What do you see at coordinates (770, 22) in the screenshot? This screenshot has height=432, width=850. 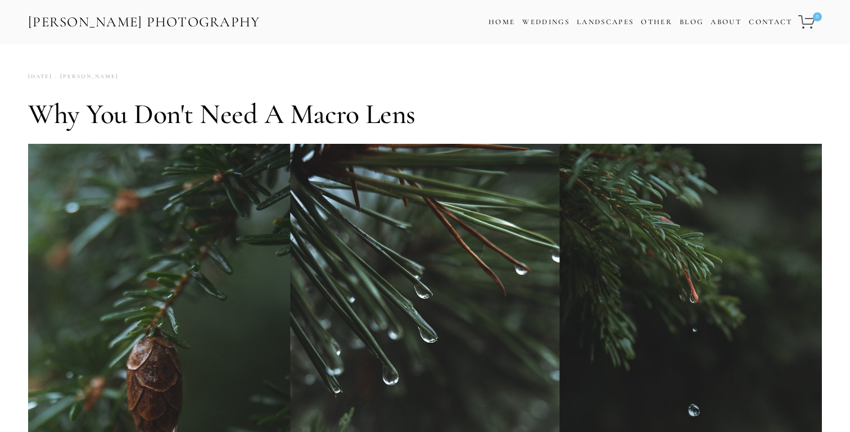 I see `a: Contact` at bounding box center [770, 22].